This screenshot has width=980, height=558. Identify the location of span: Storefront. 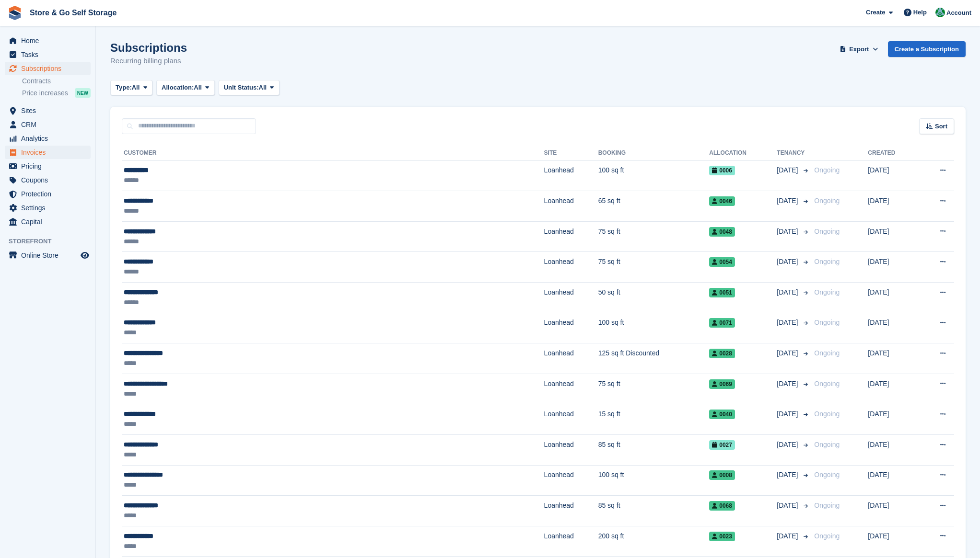
(52, 241).